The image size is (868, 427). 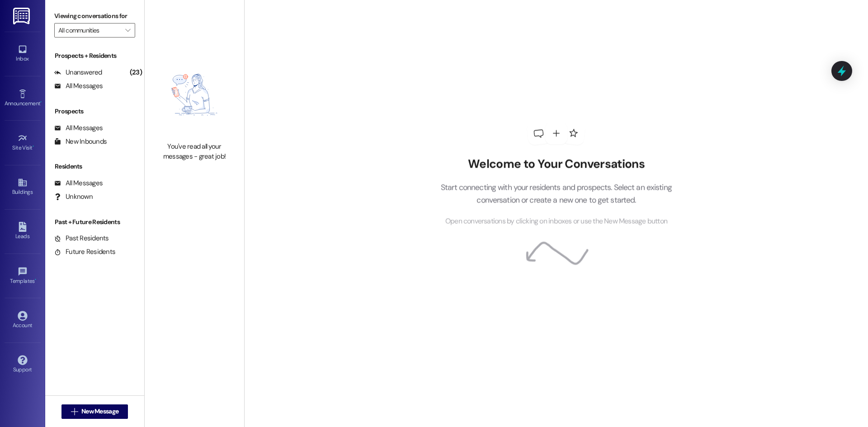 I want to click on button: New Message, so click(x=95, y=412).